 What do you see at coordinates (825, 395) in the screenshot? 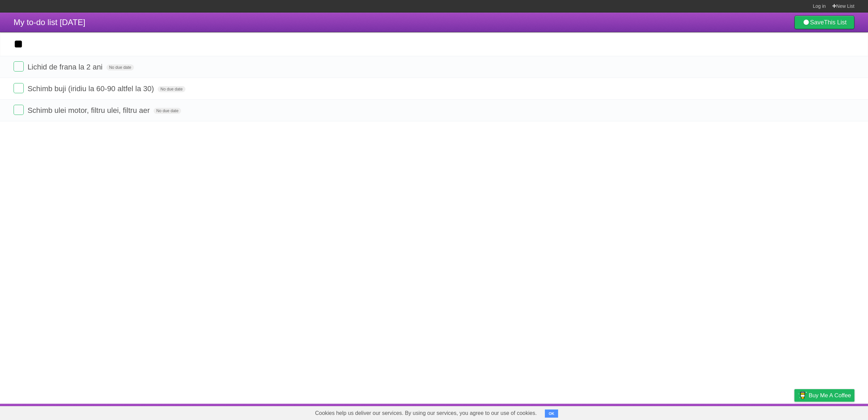
I see `a: Buy me a coffee` at bounding box center [825, 395].